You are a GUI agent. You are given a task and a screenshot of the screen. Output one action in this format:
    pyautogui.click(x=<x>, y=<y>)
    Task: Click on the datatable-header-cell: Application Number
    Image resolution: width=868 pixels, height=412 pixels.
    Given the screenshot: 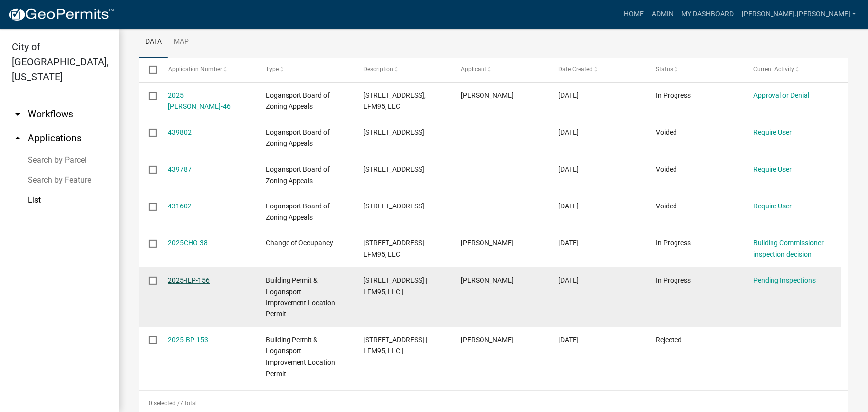 What is the action you would take?
    pyautogui.click(x=207, y=70)
    